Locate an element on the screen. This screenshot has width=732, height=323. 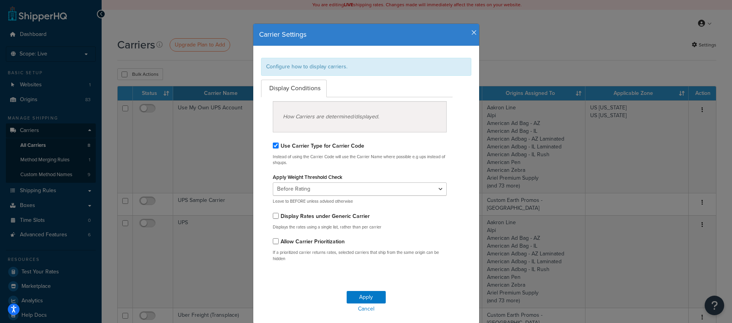
input: Allow Carrier Prioritization is located at coordinates (275, 241).